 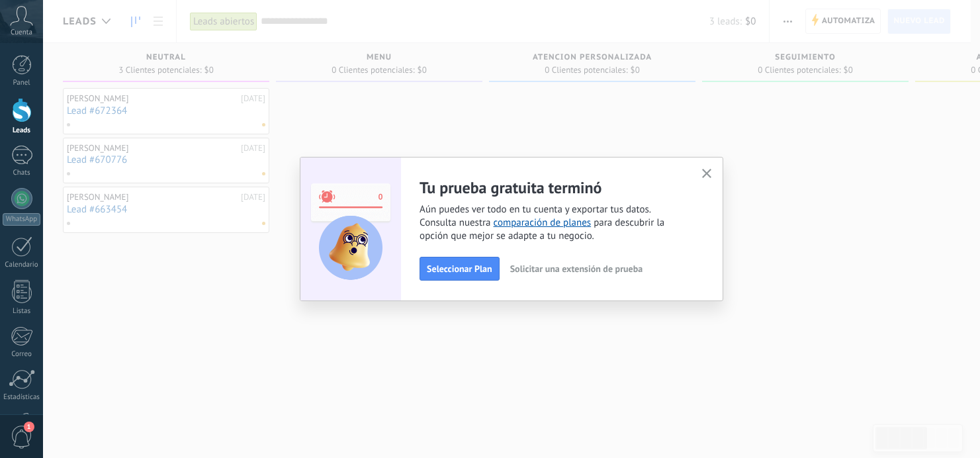 I want to click on div: Listas, so click(x=22, y=311).